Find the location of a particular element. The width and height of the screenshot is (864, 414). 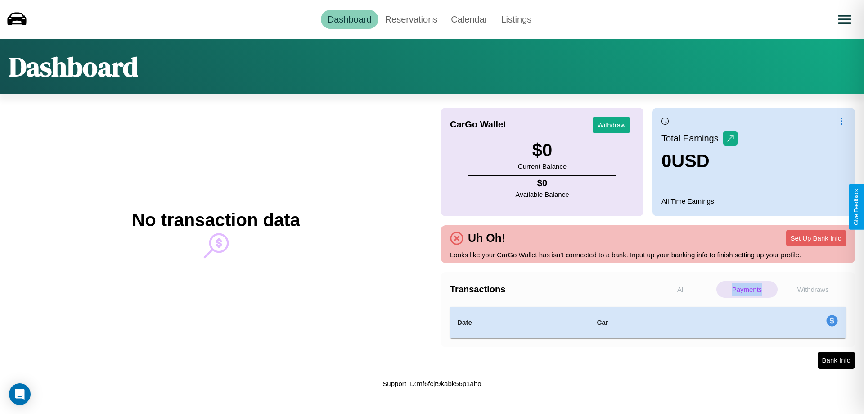

a: Dashboard is located at coordinates (350, 19).